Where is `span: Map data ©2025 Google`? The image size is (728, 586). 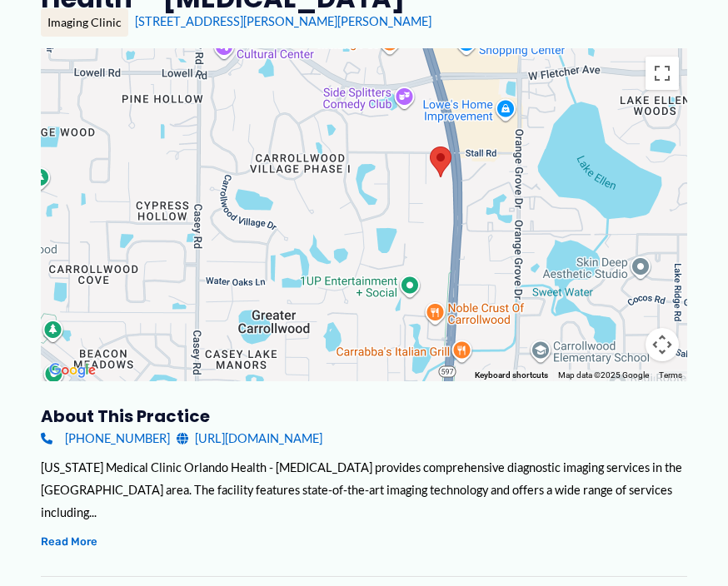
span: Map data ©2025 Google is located at coordinates (603, 374).